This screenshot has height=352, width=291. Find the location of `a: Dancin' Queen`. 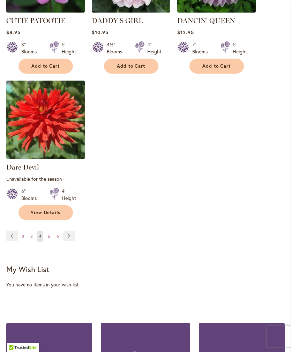

a: Dancin' Queen is located at coordinates (217, 11).